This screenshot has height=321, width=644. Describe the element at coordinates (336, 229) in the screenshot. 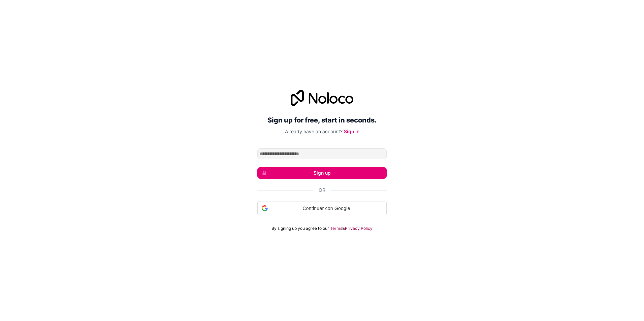

I see `a: Terms` at that location.